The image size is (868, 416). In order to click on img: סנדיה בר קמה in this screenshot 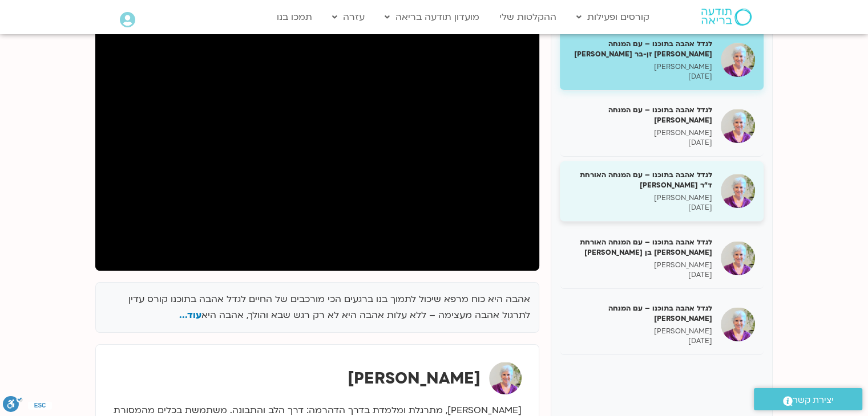, I will do `click(505, 378)`.